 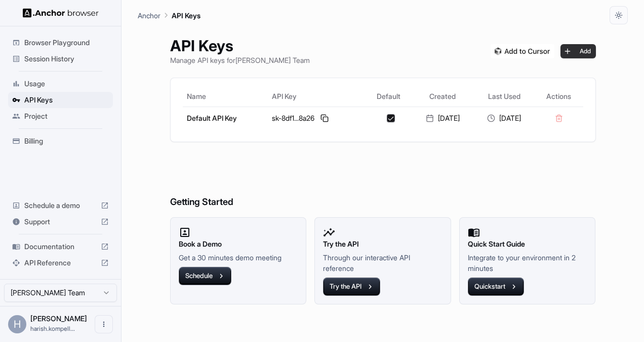 What do you see at coordinates (60, 117) in the screenshot?
I see `div: Project` at bounding box center [60, 117].